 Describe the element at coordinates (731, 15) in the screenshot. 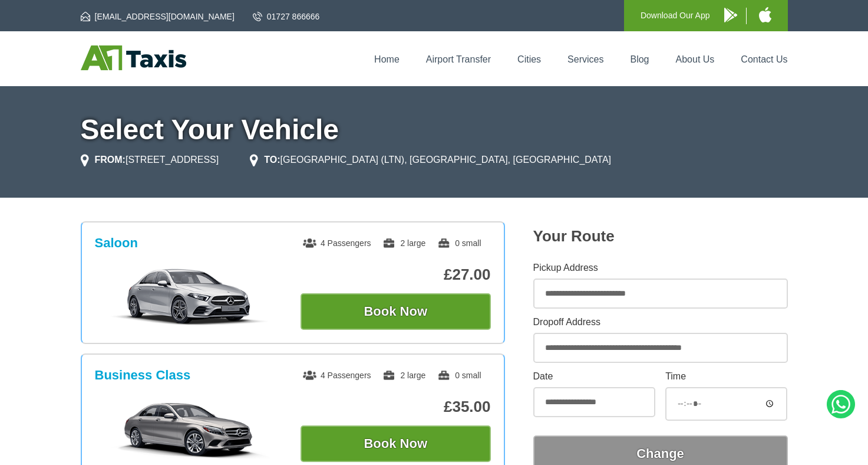

I see `img: A1 Taxis Android App` at that location.